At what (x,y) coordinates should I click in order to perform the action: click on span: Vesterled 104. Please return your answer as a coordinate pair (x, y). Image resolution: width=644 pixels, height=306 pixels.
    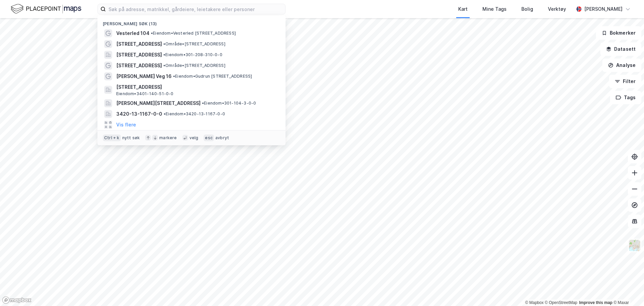
    Looking at the image, I should click on (133, 33).